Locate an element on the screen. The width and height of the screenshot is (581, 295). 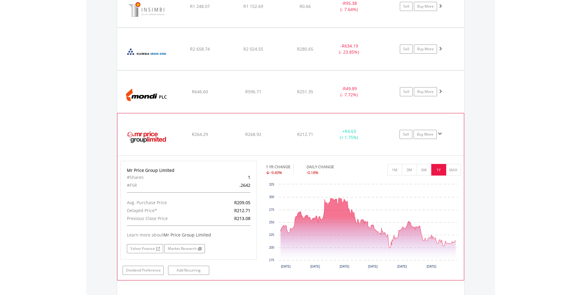
text: 250 is located at coordinates (272, 222).